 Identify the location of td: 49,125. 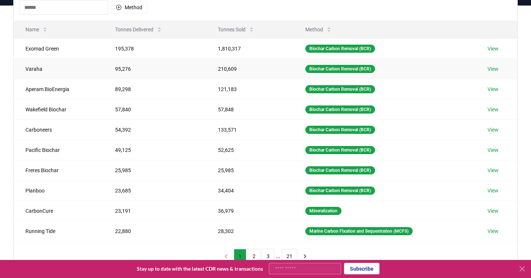
(155, 150).